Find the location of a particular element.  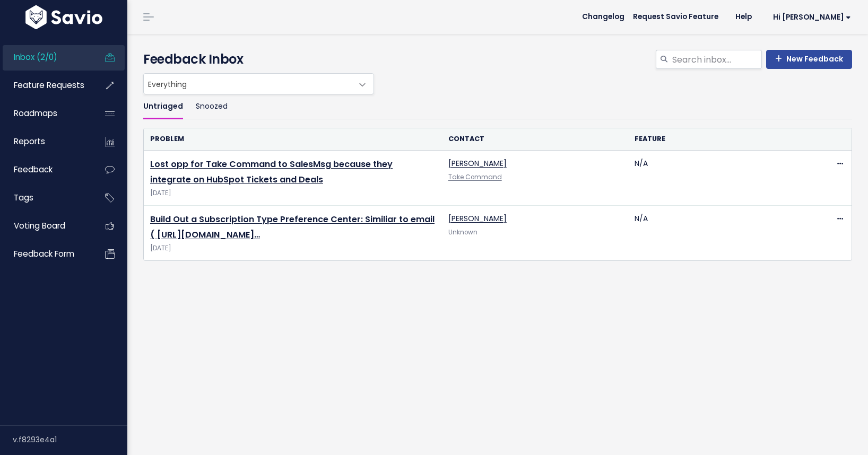

a: Snoozed is located at coordinates (211, 106).